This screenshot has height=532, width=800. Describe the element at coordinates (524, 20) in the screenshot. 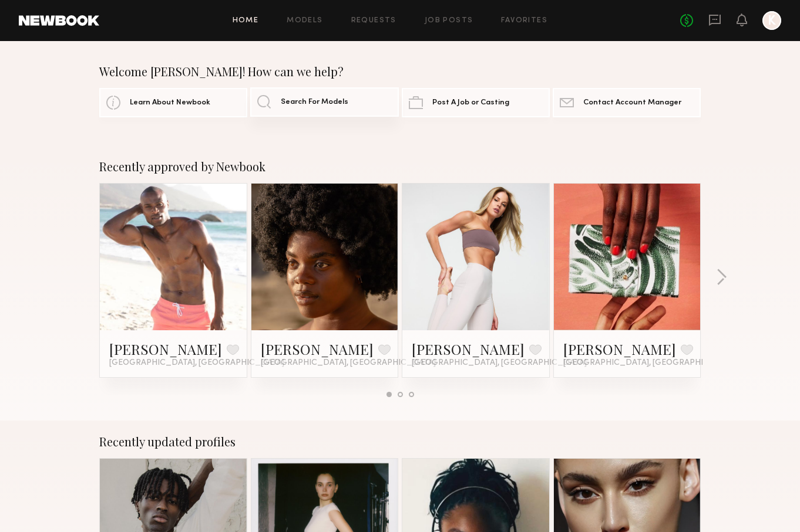

I see `a: Favorites` at that location.